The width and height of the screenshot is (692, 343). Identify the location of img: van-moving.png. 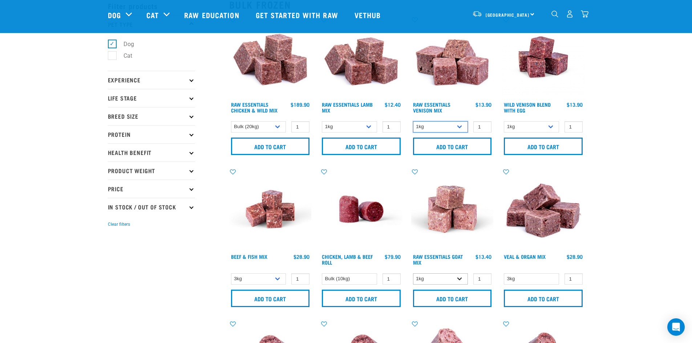
(477, 14).